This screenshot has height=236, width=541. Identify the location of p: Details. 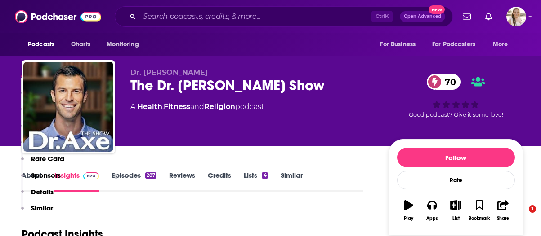
(42, 192).